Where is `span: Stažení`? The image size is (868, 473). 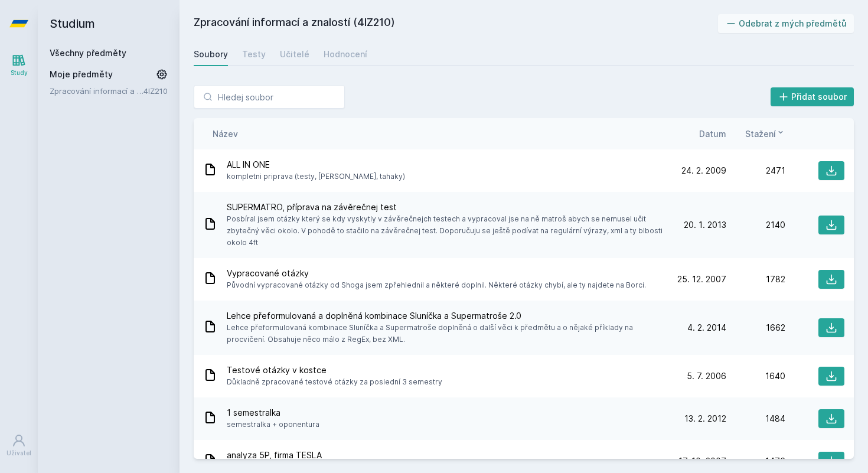
span: Stažení is located at coordinates (760, 134).